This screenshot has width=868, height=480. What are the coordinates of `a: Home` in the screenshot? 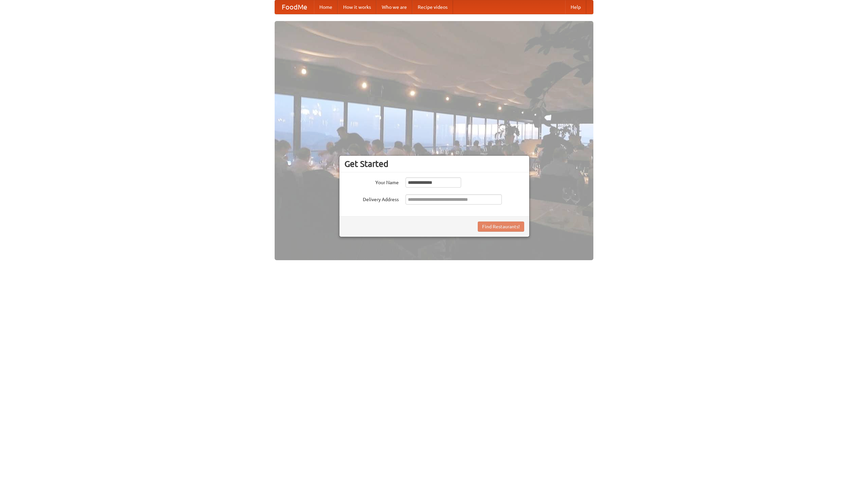 It's located at (326, 7).